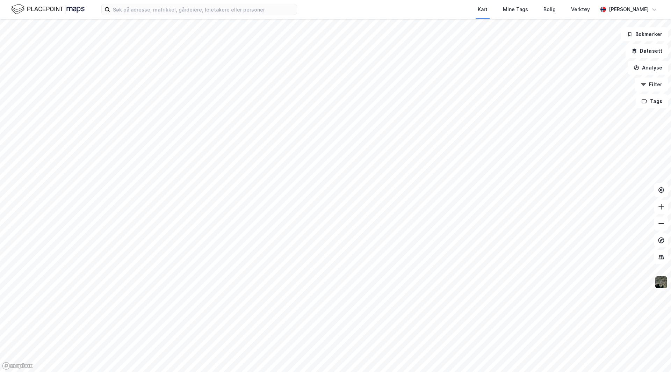  What do you see at coordinates (549, 9) in the screenshot?
I see `div: Bolig` at bounding box center [549, 9].